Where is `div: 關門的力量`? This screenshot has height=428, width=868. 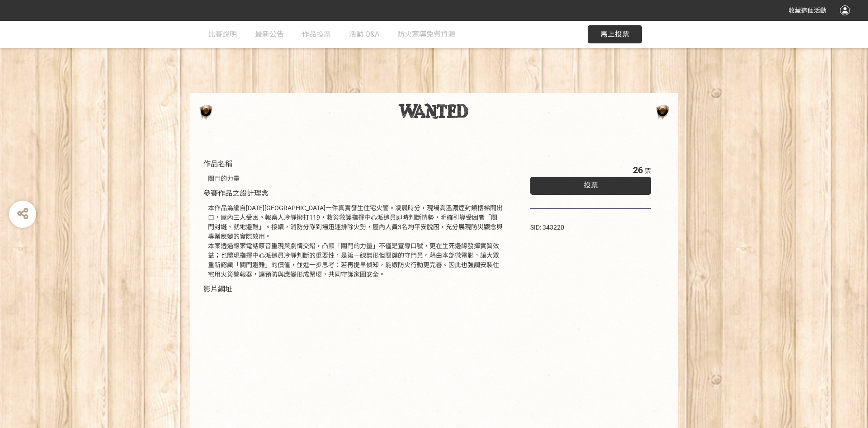
div: 關門的力量 is located at coordinates (355, 178).